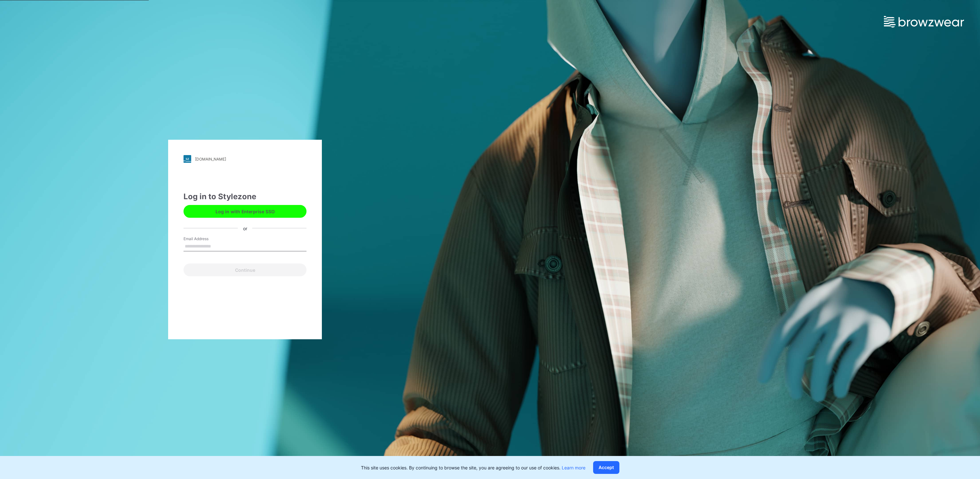  Describe the element at coordinates (245, 197) in the screenshot. I see `div: Log in to Stylezone` at that location.